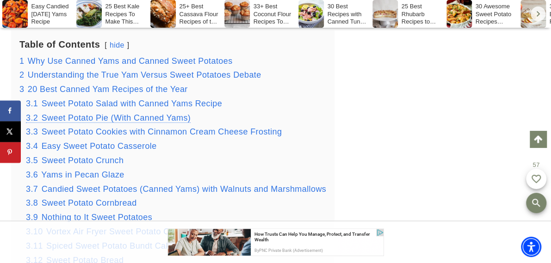 Image resolution: width=551 pixels, height=263 pixels. Describe the element at coordinates (130, 61) in the screenshot. I see `span: Why Use Canned Yams and Canned Sweet Potatoes` at that location.